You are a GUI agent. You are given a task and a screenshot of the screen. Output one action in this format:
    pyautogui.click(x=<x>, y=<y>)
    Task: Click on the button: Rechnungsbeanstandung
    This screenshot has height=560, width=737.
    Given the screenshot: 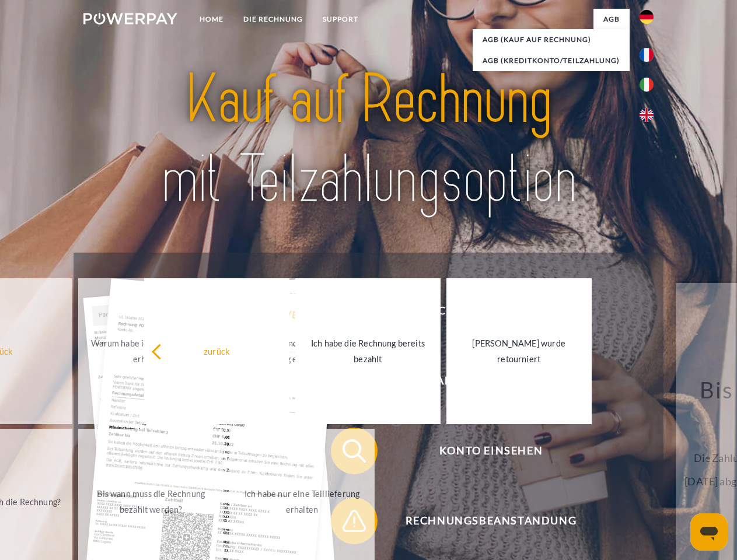 What is the action you would take?
    pyautogui.click(x=483, y=521)
    